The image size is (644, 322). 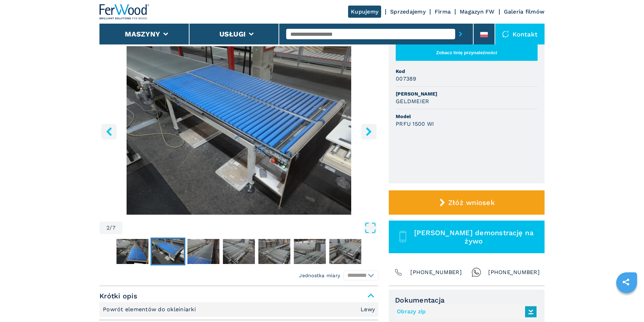 I want to click on button: submit-button, so click(x=460, y=34).